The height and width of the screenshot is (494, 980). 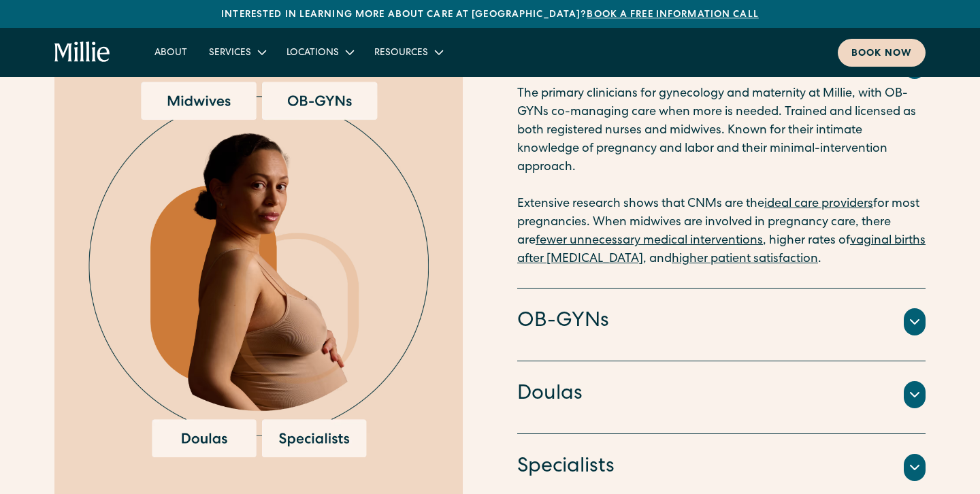 What do you see at coordinates (82, 53) in the screenshot?
I see `a: home` at bounding box center [82, 53].